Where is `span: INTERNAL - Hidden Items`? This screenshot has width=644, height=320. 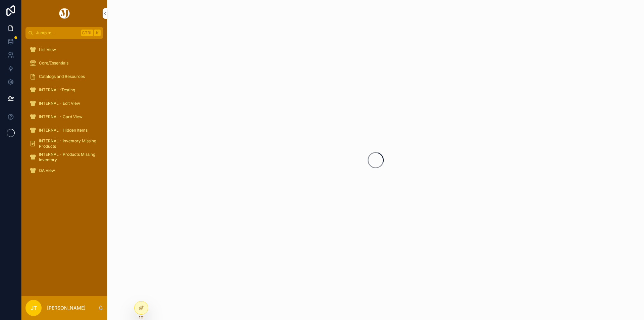 span: INTERNAL - Hidden Items is located at coordinates (63, 130).